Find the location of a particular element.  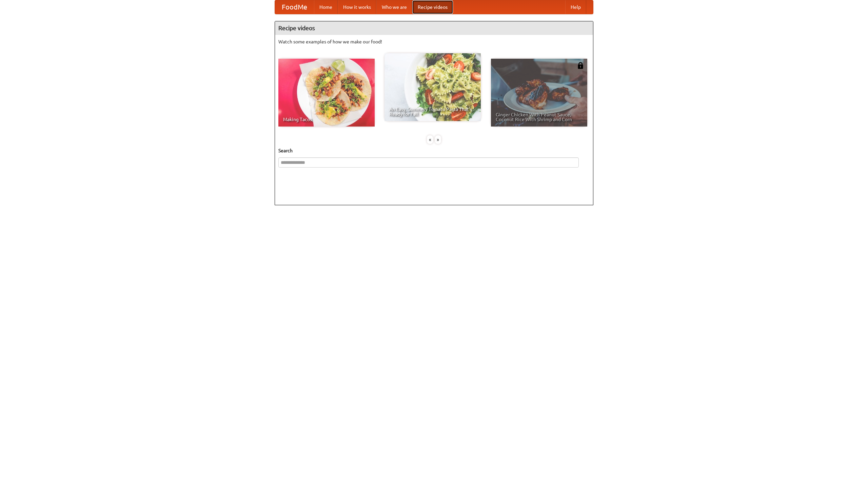

a: An Easy, Summery Tomato Pasta That's Ready for Fall is located at coordinates (433, 87).